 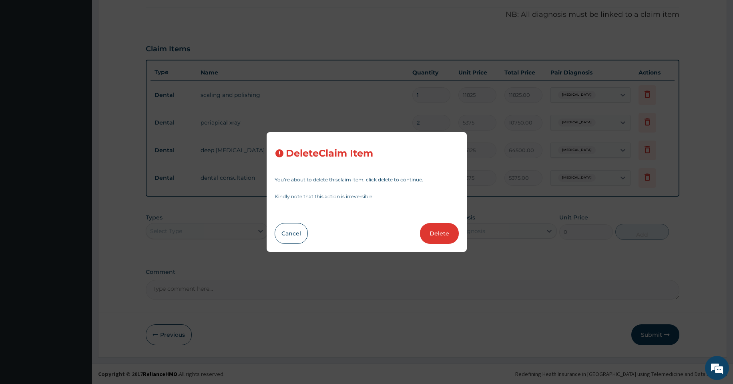 I want to click on p: You’re about to delete this claim item , click delete to continue., so click(x=366, y=180).